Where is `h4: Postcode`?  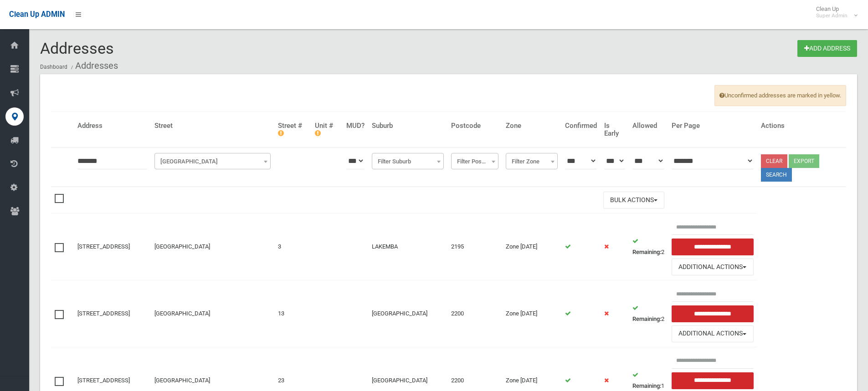 h4: Postcode is located at coordinates (475, 125).